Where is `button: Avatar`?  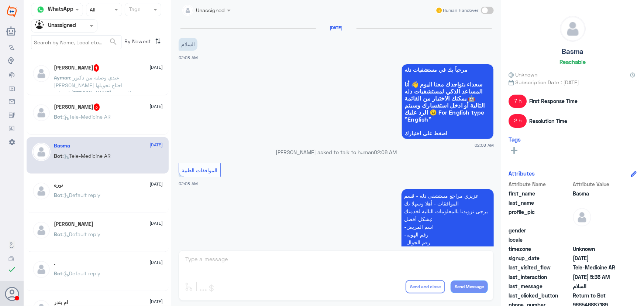
button: Avatar is located at coordinates (12, 293).